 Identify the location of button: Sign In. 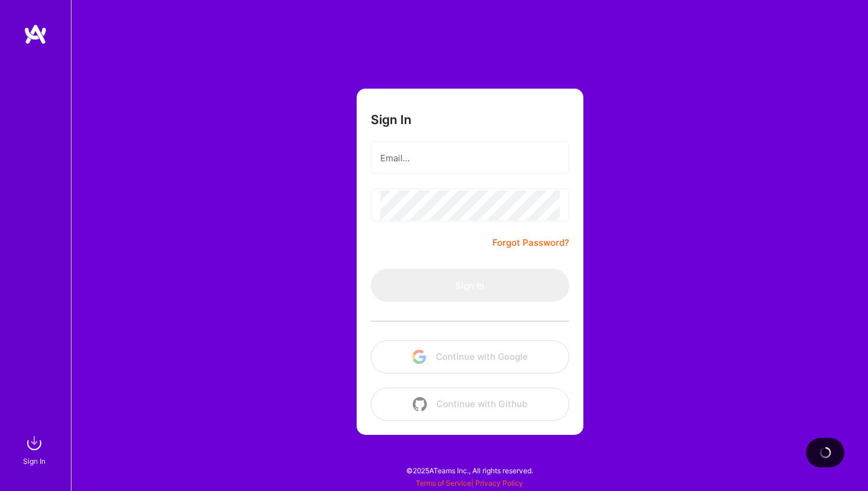
(470, 286).